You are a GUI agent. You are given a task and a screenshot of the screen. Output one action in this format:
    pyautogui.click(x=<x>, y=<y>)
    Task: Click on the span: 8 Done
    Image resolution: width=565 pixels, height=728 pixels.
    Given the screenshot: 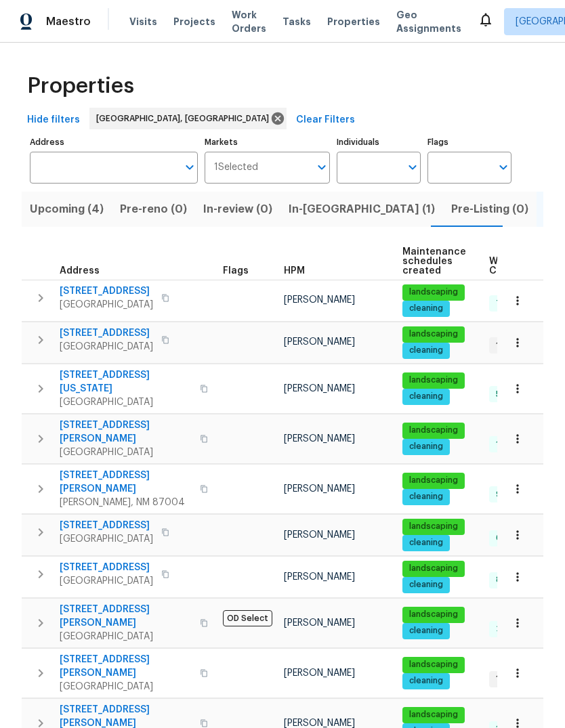 What is the action you would take?
    pyautogui.click(x=510, y=580)
    